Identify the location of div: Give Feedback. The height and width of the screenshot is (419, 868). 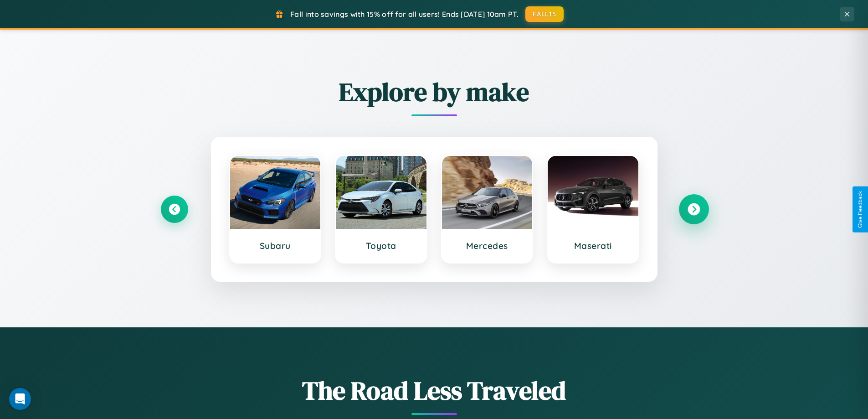
(861, 209).